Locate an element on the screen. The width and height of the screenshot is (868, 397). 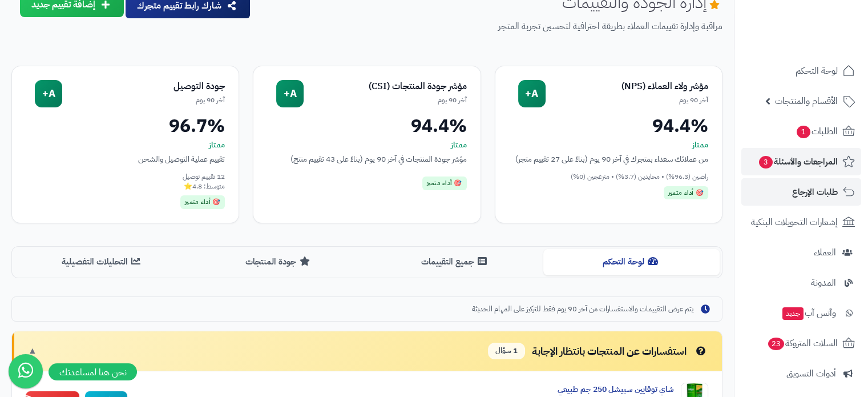
div: تقييم عملية التوصيل والشحن is located at coordinates (125, 159).